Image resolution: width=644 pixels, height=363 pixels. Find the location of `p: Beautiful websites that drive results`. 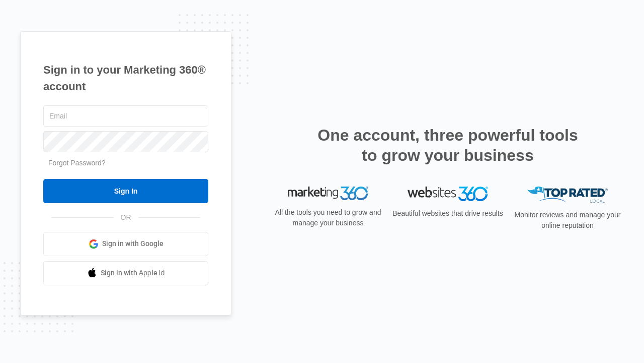

p: Beautiful websites that drive results is located at coordinates (448, 213).